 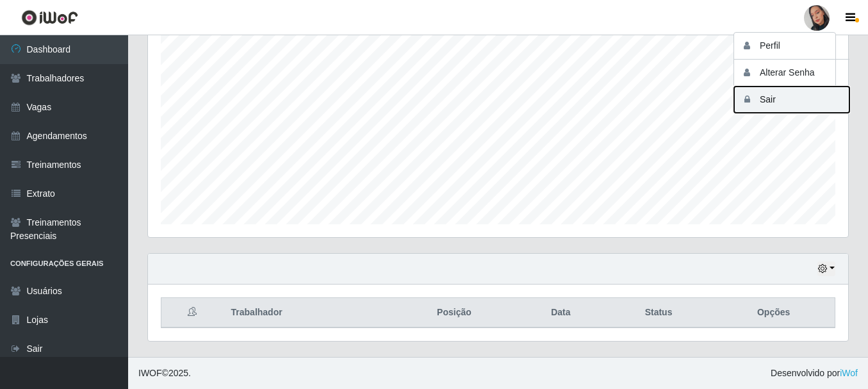 I want to click on button: Alterar Senha, so click(x=792, y=73).